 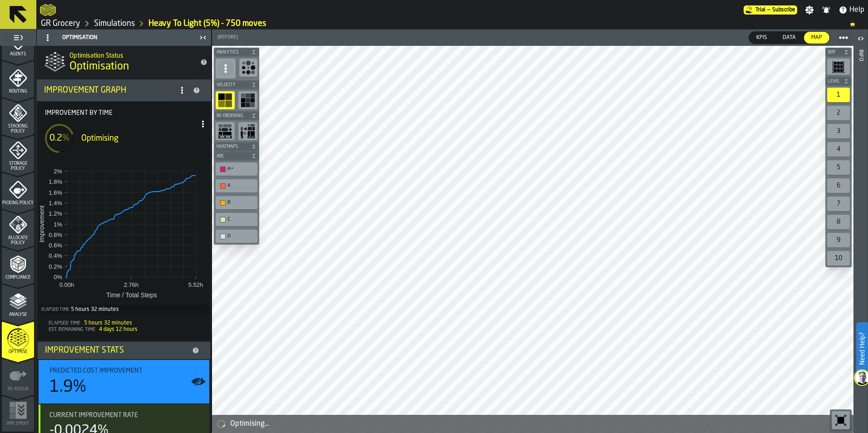 I want to click on text: 1.8%, so click(x=55, y=181).